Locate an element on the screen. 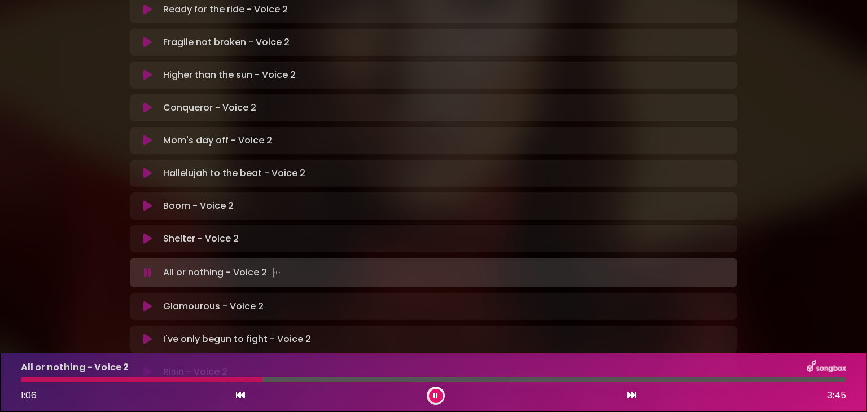  p: Hallelujah to the beat - Voice 2 is located at coordinates (234, 173).